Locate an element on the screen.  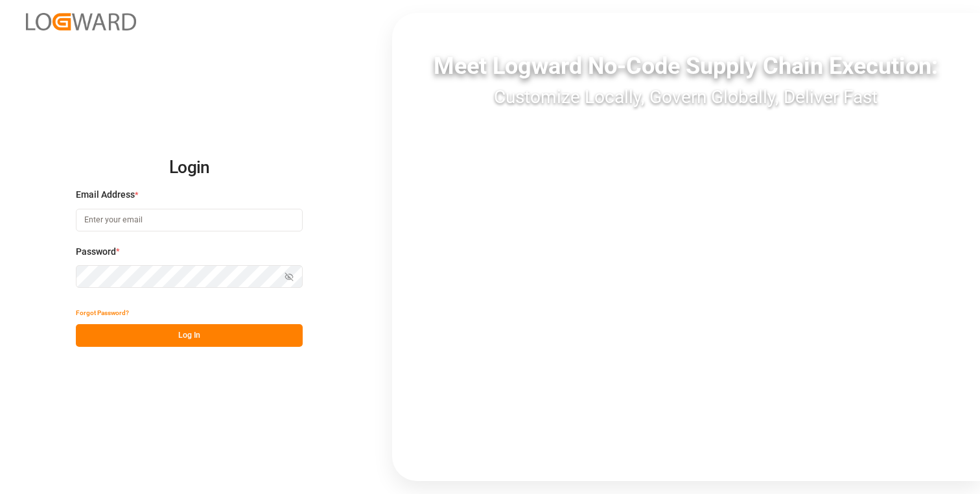
span: Password is located at coordinates (96, 252).